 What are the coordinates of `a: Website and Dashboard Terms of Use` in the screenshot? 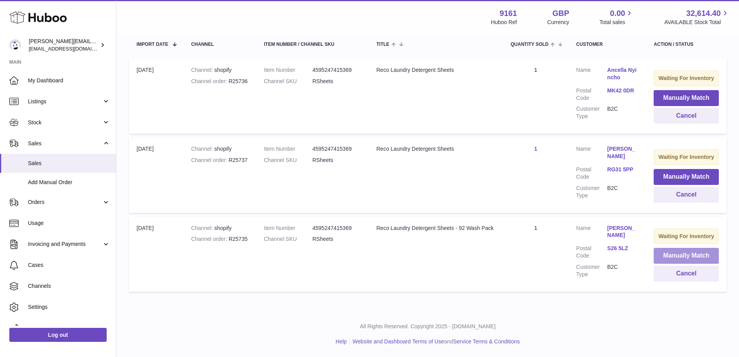 It's located at (399, 341).